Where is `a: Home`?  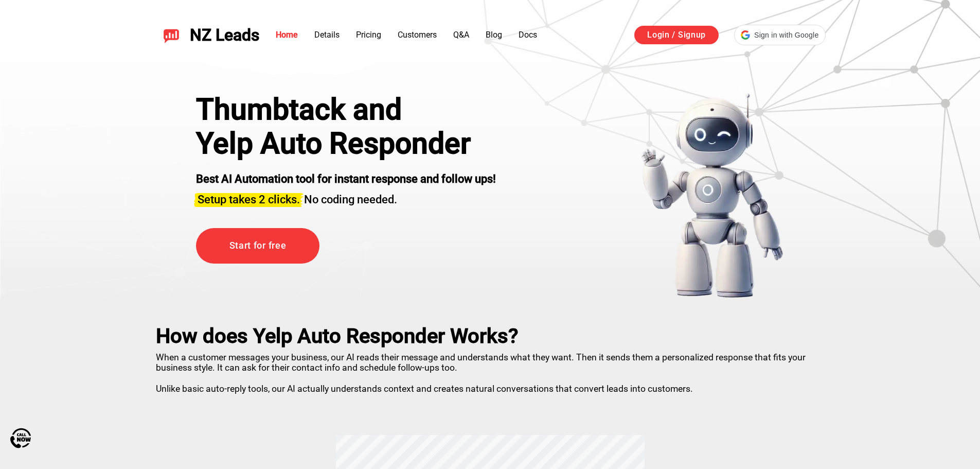 a: Home is located at coordinates (287, 35).